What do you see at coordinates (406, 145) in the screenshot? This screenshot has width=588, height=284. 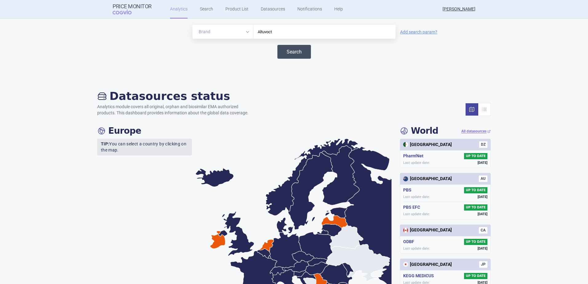 I see `img: Algeria` at bounding box center [406, 145].